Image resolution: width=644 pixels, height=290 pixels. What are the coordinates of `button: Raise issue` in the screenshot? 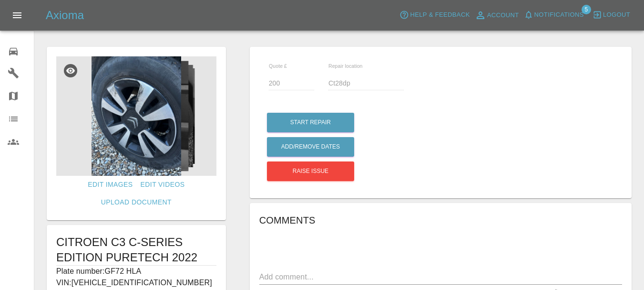 It's located at (310, 171).